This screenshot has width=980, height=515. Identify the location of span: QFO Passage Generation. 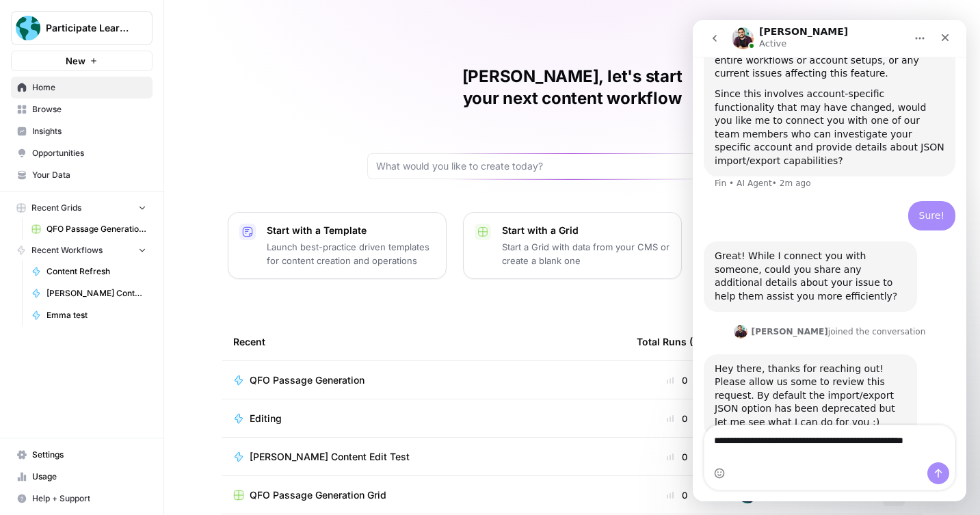
(307, 381).